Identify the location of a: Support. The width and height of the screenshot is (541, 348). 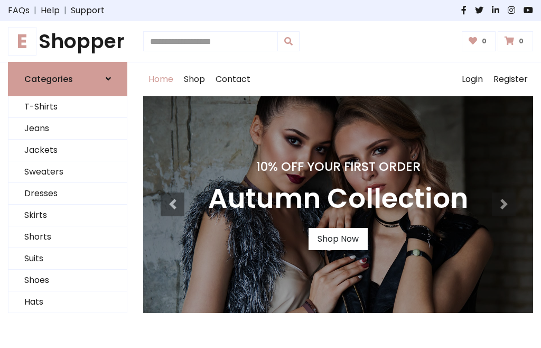
(88, 11).